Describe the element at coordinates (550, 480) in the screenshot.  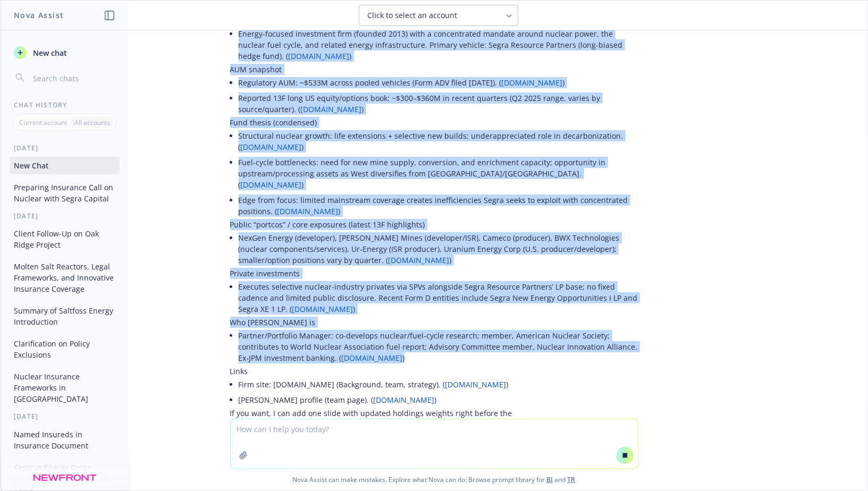
I see `a: BI` at that location.